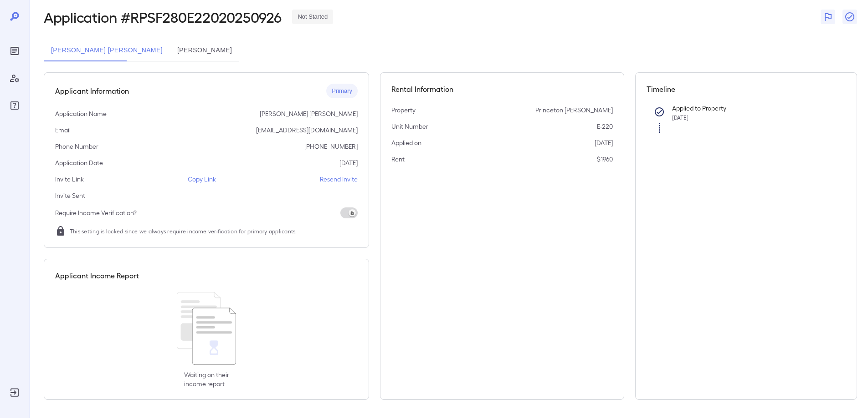 The image size is (868, 418). I want to click on div: Manage Users, so click(14, 78).